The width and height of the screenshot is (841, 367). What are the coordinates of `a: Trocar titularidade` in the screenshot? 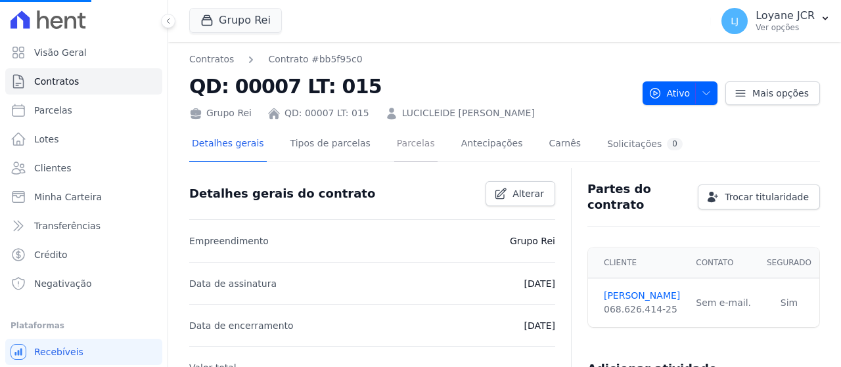 It's located at (759, 197).